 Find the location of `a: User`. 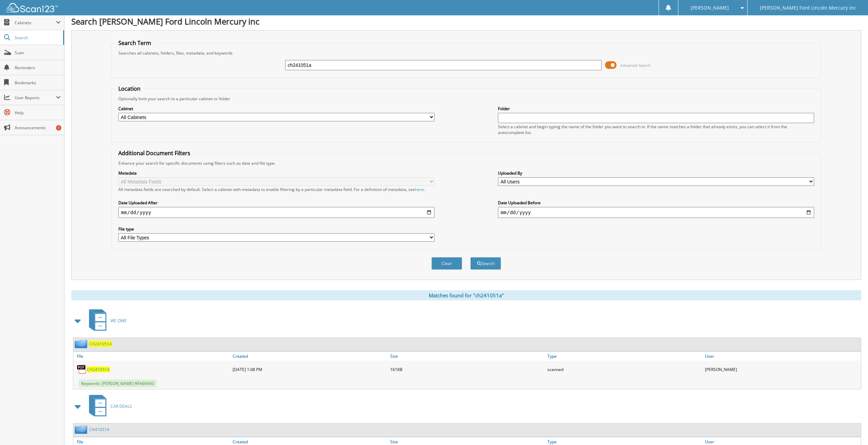

a: User is located at coordinates (782, 356).